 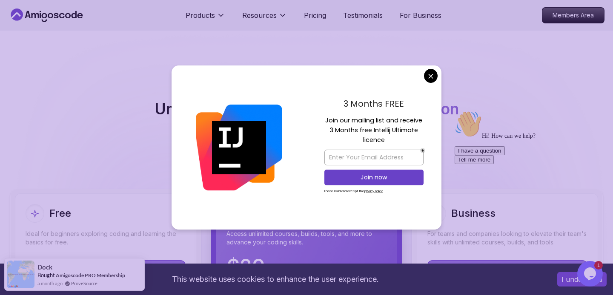 I want to click on button: I have a question, so click(x=29, y=43).